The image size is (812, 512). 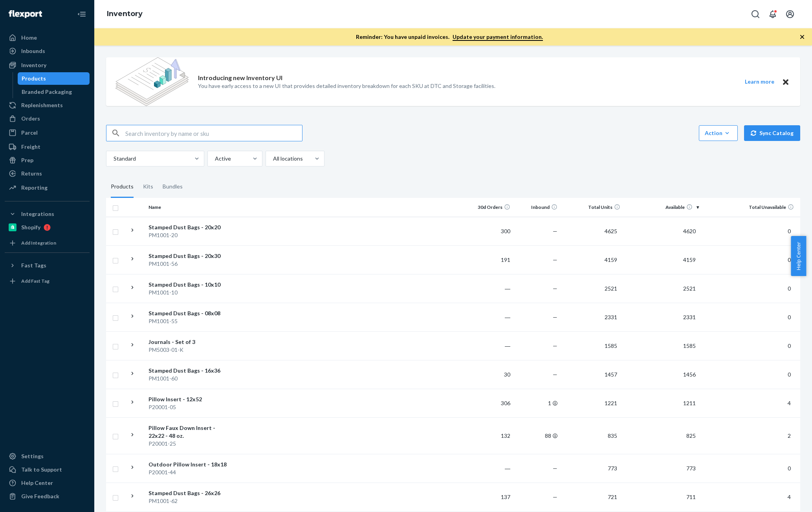 I want to click on a: Returns, so click(x=47, y=174).